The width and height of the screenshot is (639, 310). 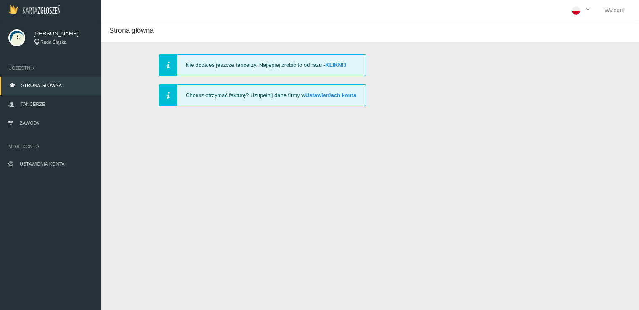 What do you see at coordinates (336, 65) in the screenshot?
I see `a: Kliknij` at bounding box center [336, 65].